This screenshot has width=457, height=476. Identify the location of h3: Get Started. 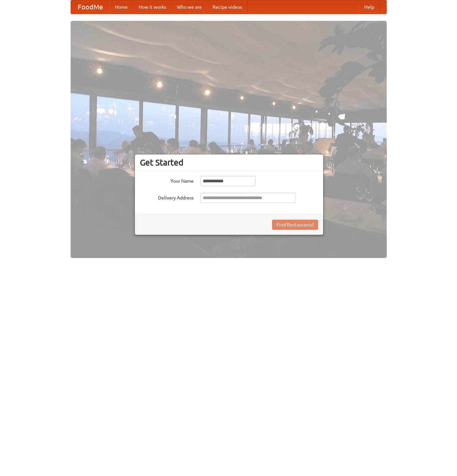
(229, 162).